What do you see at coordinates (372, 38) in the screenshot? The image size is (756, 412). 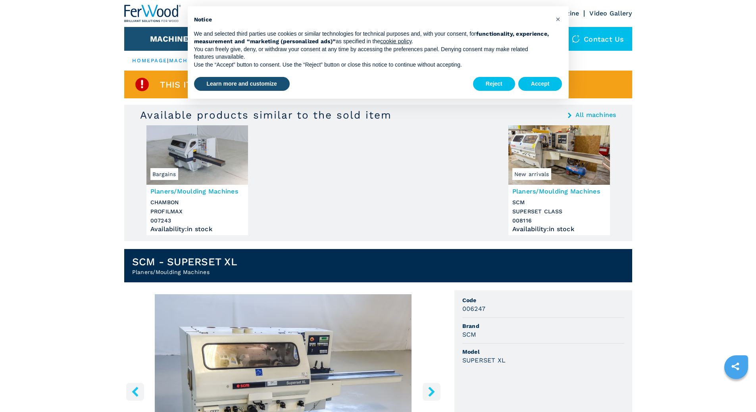 I see `p: We and selected third parties use cookies or similar technologies for technical purposes and, wit...` at bounding box center [372, 38].